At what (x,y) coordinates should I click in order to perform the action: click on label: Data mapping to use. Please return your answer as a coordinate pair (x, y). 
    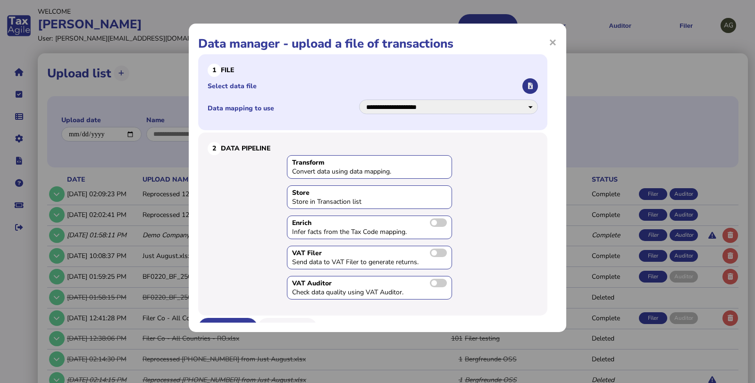
    Looking at the image, I should click on (282, 108).